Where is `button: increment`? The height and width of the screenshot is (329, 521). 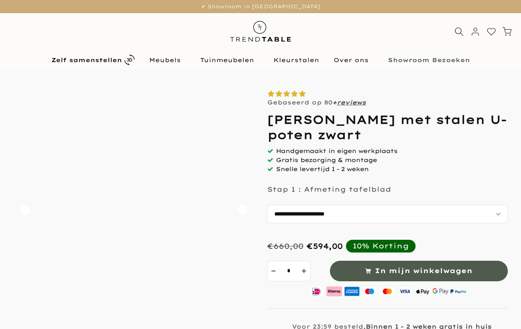
button: increment is located at coordinates (304, 271).